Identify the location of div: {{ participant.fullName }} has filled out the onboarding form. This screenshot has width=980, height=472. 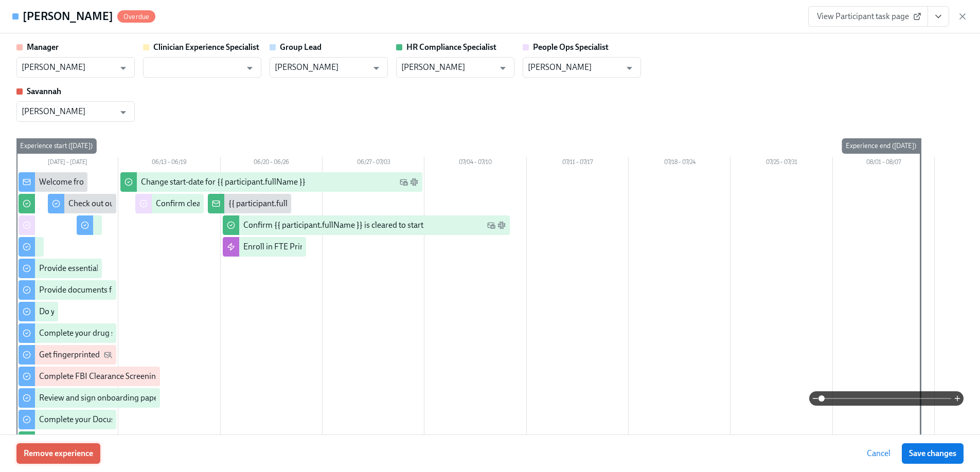
(333, 203).